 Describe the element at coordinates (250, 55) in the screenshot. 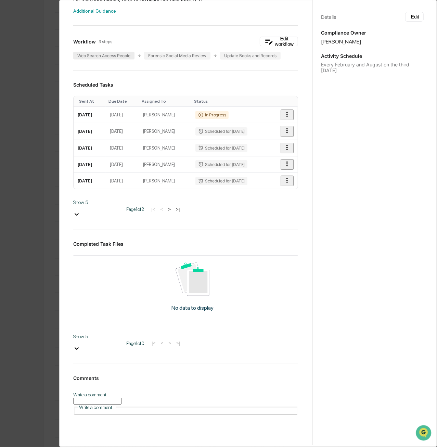

I see `div: Update Books and Records` at that location.